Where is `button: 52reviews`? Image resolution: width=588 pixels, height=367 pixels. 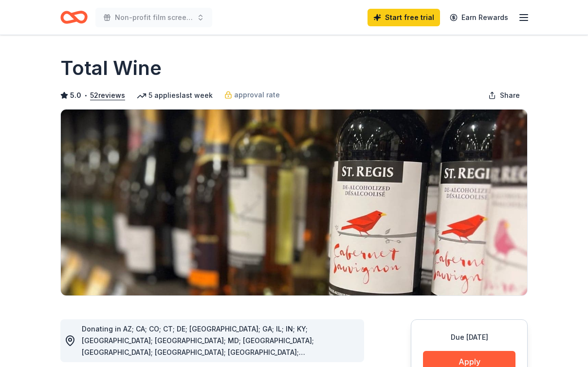
button: 52reviews is located at coordinates (107, 95).